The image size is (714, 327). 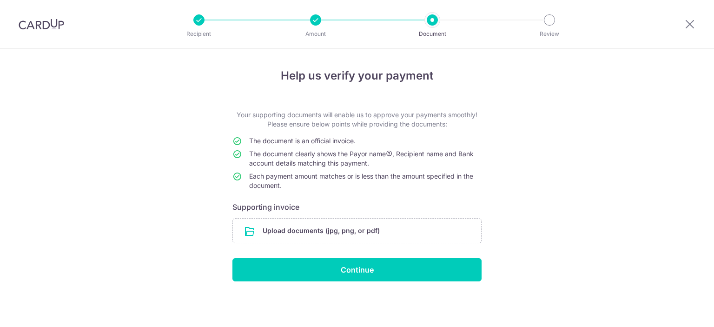 I want to click on p: Review, so click(x=550, y=34).